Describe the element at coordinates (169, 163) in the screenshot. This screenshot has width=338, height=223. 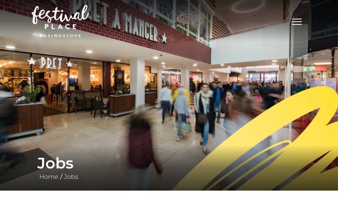
I see `h1: Jobs` at that location.